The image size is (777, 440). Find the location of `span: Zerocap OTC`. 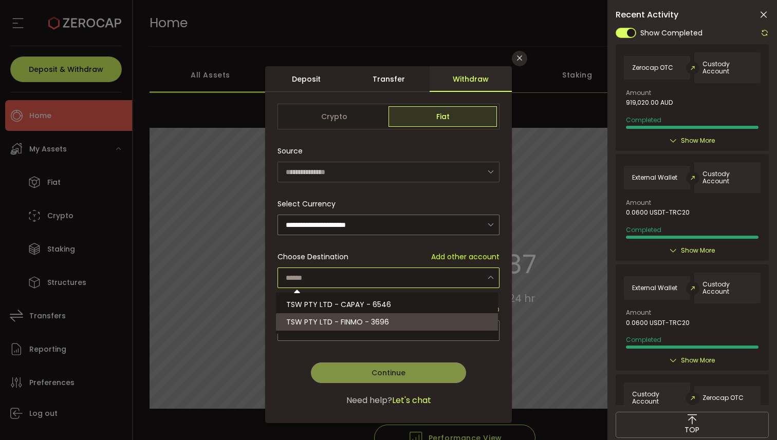

span: Zerocap OTC is located at coordinates (653, 68).